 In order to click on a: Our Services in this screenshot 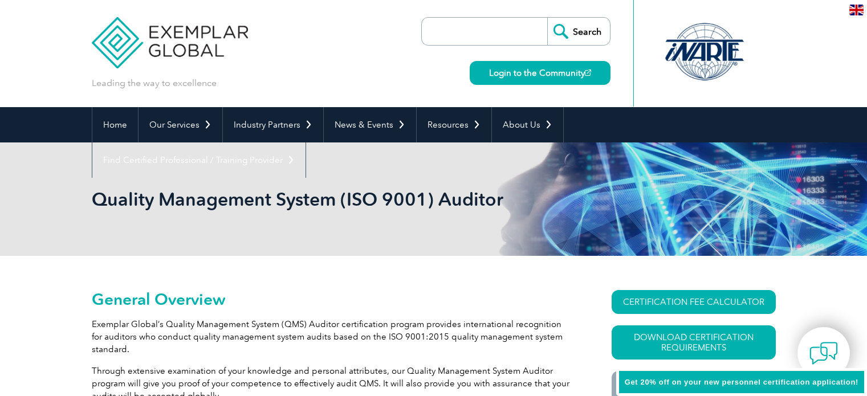, I will do `click(180, 125)`.